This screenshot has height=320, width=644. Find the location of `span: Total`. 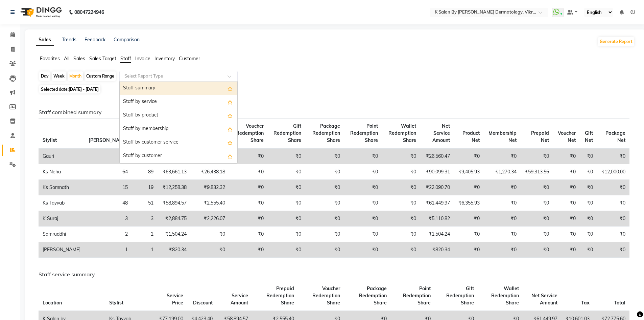

span: Total is located at coordinates (620, 303).